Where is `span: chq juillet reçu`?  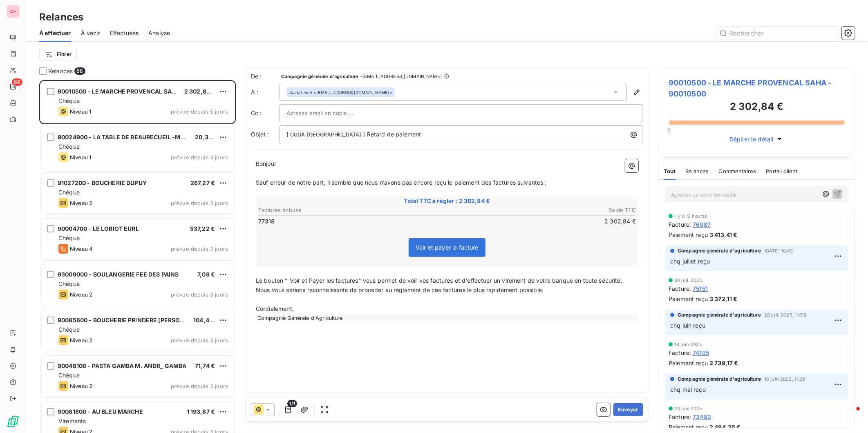
span: chq juillet reçu is located at coordinates (690, 261).